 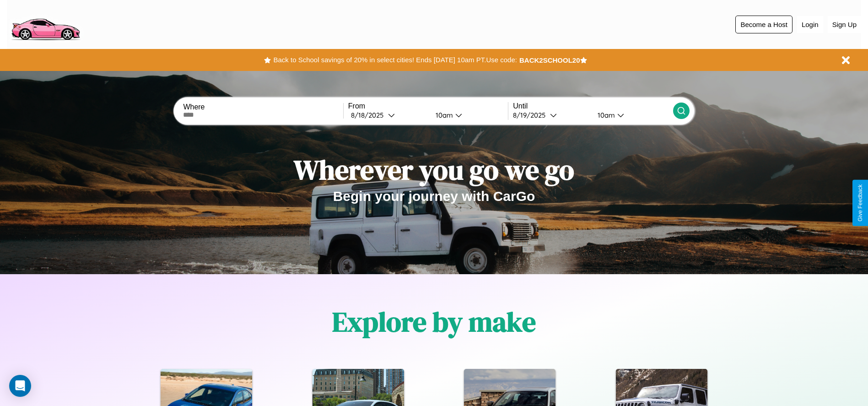 What do you see at coordinates (860, 203) in the screenshot?
I see `div: Give Feedback` at bounding box center [860, 203].